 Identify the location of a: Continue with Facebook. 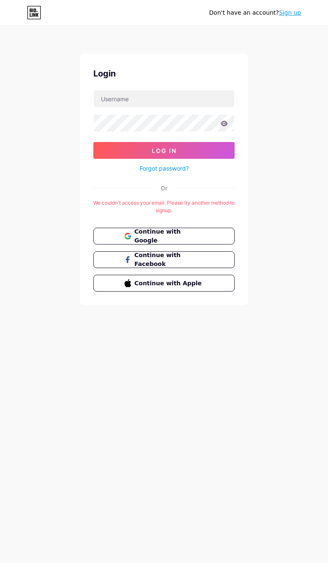
(164, 260).